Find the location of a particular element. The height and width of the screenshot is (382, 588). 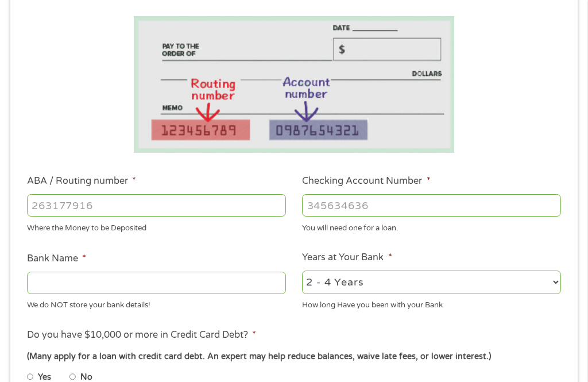

label: Do you have $10,000 or more in Credit Card Debt? is located at coordinates (141, 335).